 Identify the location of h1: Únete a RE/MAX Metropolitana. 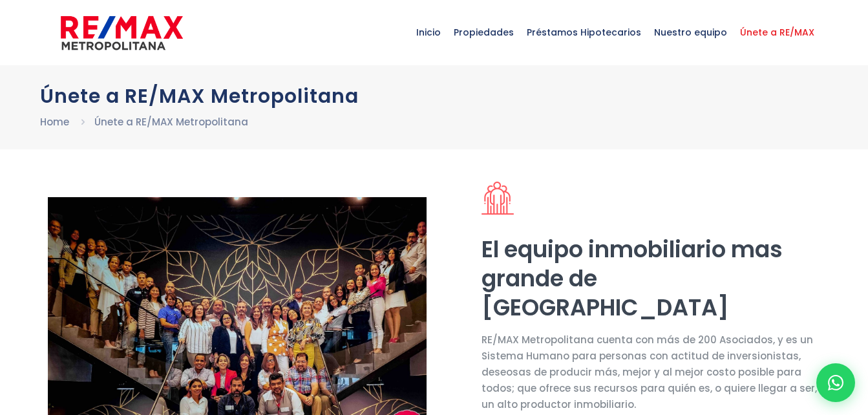
(434, 96).